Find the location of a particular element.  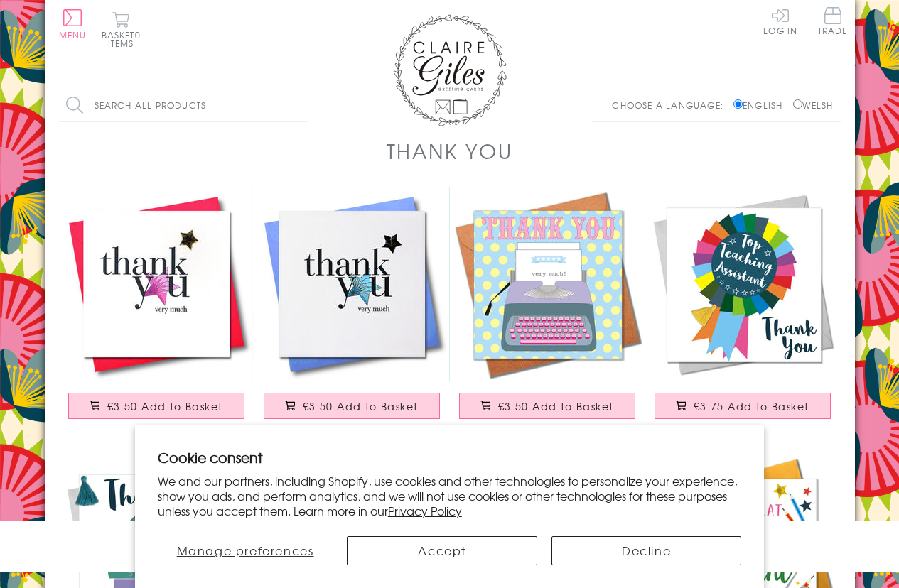

img: Claire Giles Greetings Cards is located at coordinates (450, 70).